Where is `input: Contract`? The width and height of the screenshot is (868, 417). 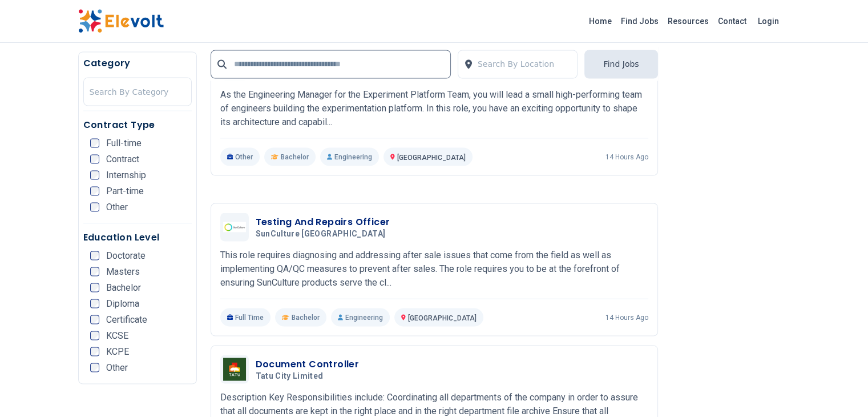 input: Contract is located at coordinates (95, 159).